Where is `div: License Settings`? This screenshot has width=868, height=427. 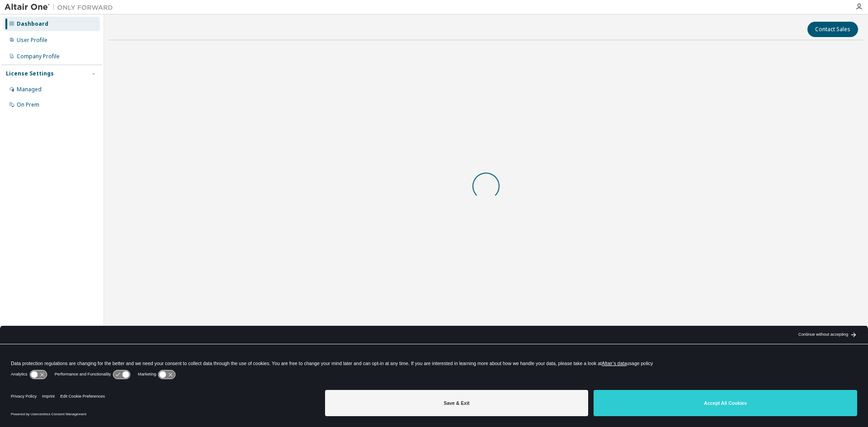 div: License Settings is located at coordinates (30, 74).